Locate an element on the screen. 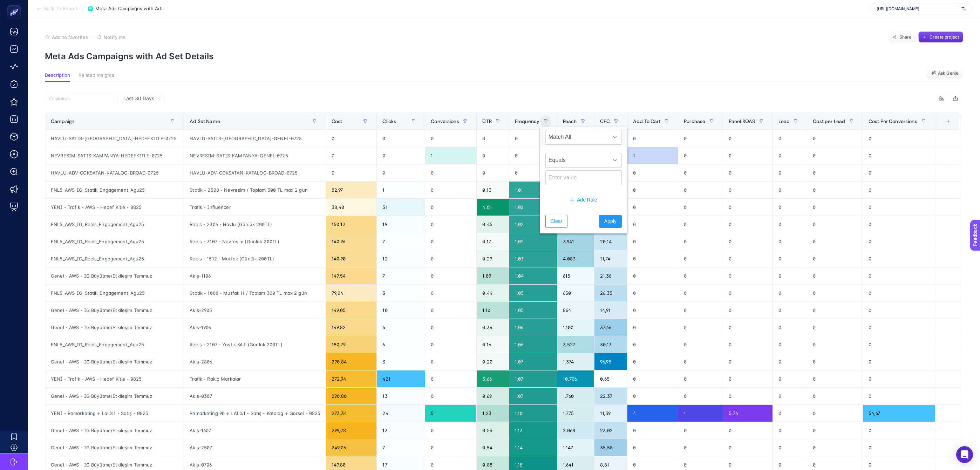 The width and height of the screenshot is (980, 470). span: Campaign is located at coordinates (62, 121).